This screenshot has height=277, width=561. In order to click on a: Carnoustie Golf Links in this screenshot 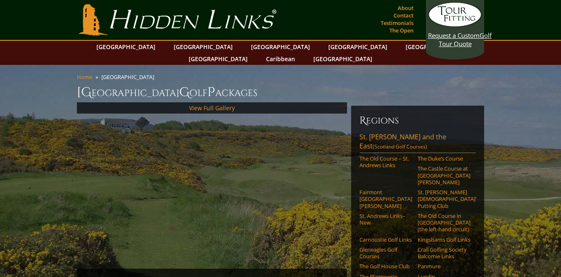, I will do `click(386, 239)`.